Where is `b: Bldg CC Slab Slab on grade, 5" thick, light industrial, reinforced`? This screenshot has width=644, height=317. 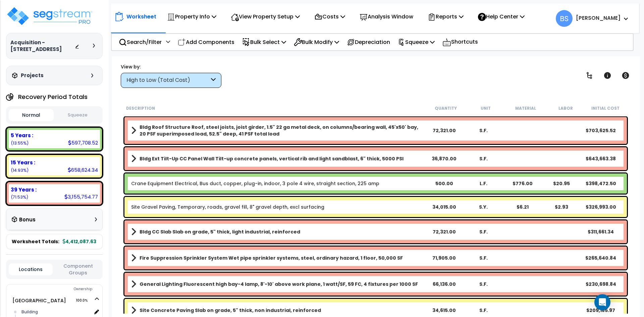
b: Bldg CC Slab Slab on grade, 5" thick, light industrial, reinforced is located at coordinates (220, 232).